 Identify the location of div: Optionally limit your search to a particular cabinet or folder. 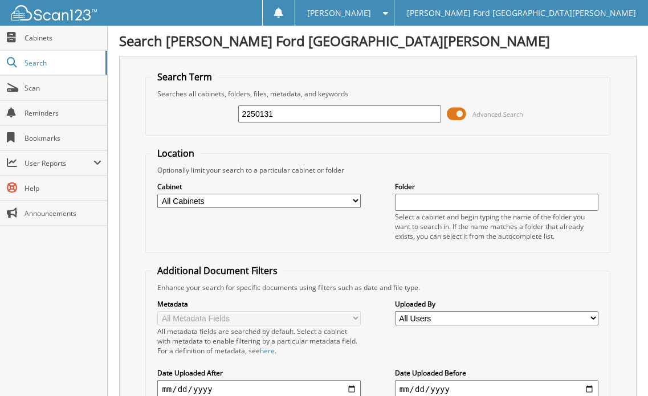
(377, 170).